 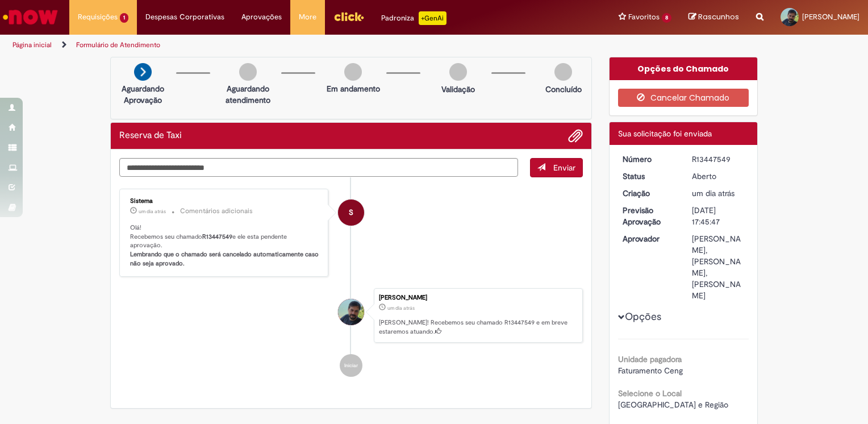 What do you see at coordinates (713, 17) in the screenshot?
I see `a: Rascunhos` at bounding box center [713, 17].